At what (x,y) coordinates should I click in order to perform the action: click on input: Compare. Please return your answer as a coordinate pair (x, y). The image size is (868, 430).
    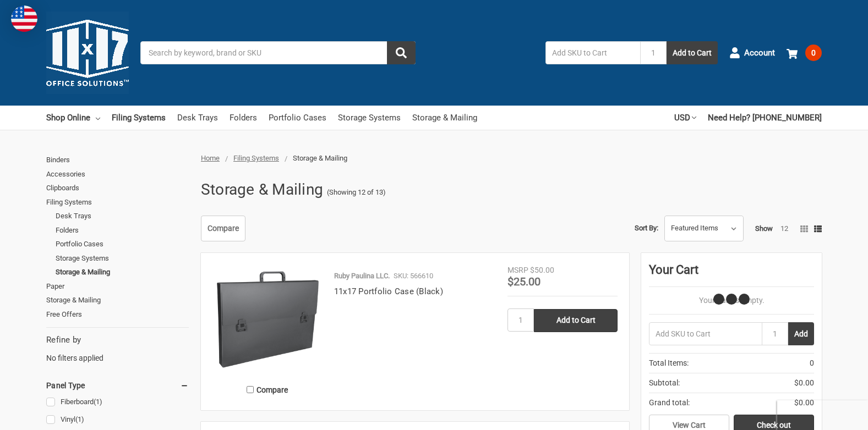
    Looking at the image, I should click on (250, 389).